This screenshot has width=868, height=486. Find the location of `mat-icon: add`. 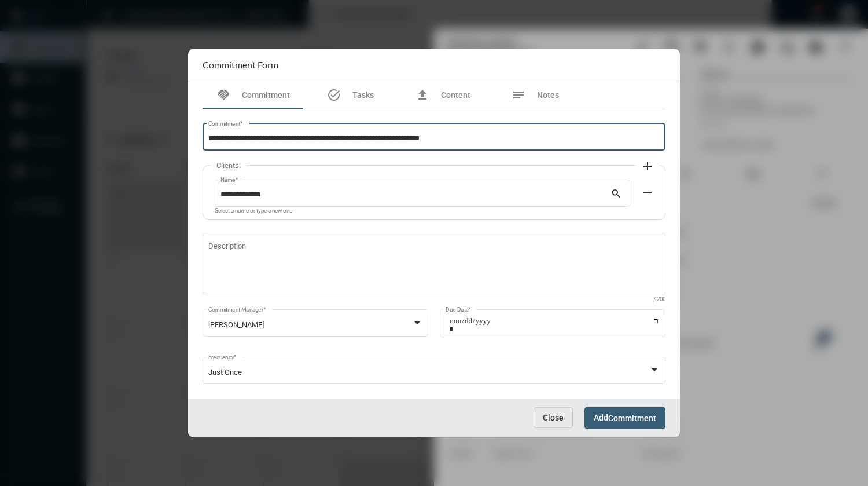

mat-icon: add is located at coordinates (648, 166).